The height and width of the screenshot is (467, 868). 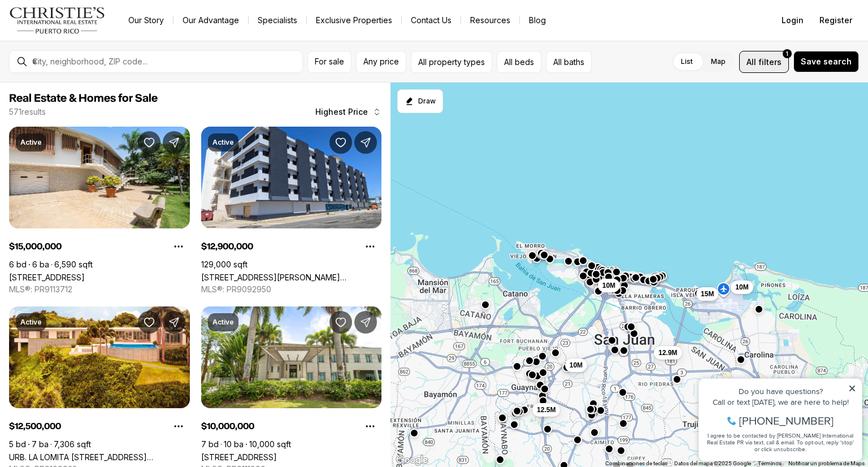 I want to click on button: Save Property: 20 AMAPOLA ST, so click(x=149, y=142).